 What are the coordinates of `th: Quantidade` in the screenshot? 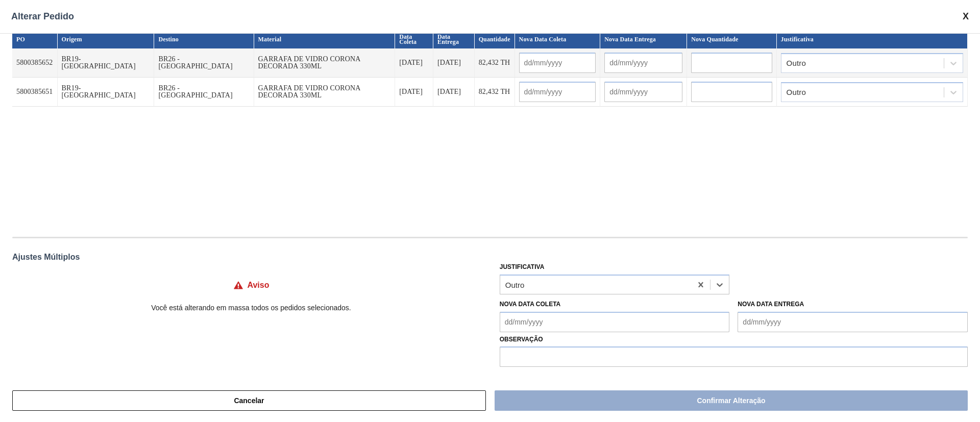 It's located at (495, 39).